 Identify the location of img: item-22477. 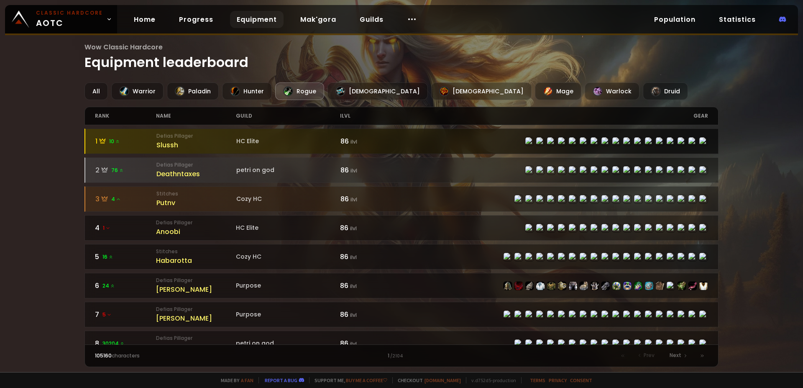
(573, 286).